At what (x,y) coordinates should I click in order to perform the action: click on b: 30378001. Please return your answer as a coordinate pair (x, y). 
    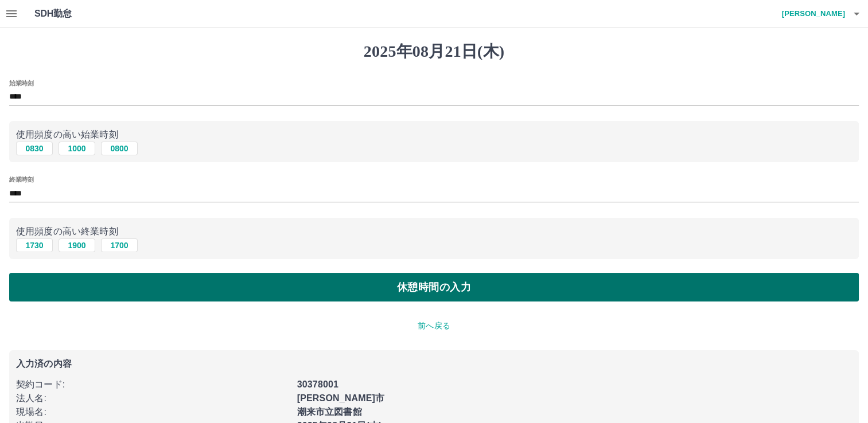
    Looking at the image, I should click on (317, 384).